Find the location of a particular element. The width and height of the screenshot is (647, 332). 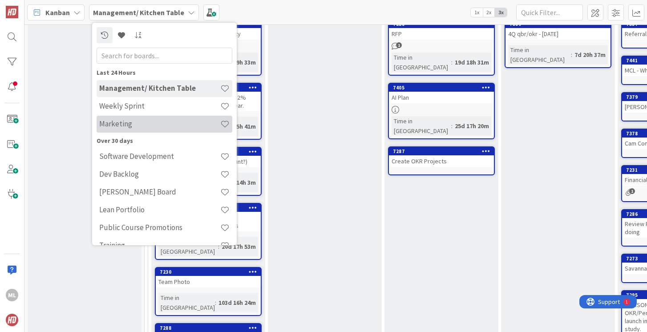

h4: Marketing is located at coordinates (160, 124).